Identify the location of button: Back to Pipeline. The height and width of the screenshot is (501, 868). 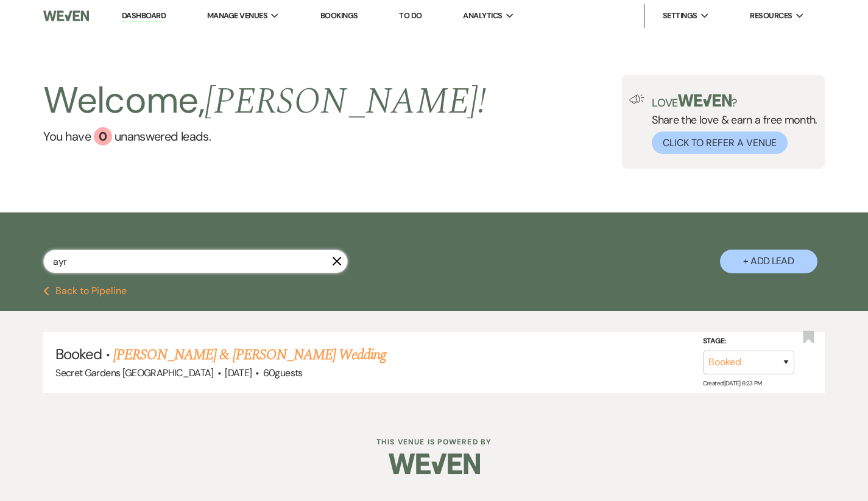
(85, 291).